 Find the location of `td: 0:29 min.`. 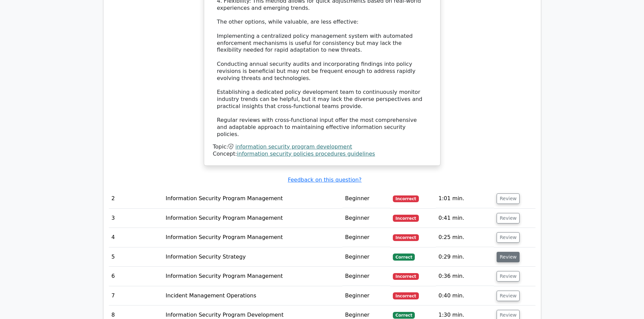

td: 0:29 min. is located at coordinates (465, 257).